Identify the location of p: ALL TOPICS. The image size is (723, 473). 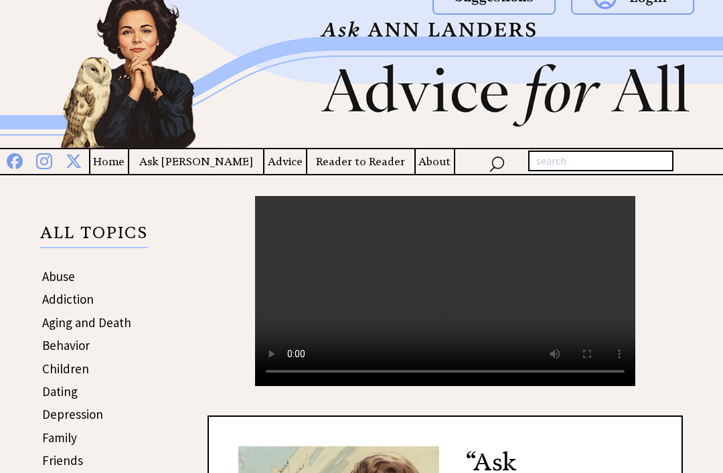
(94, 237).